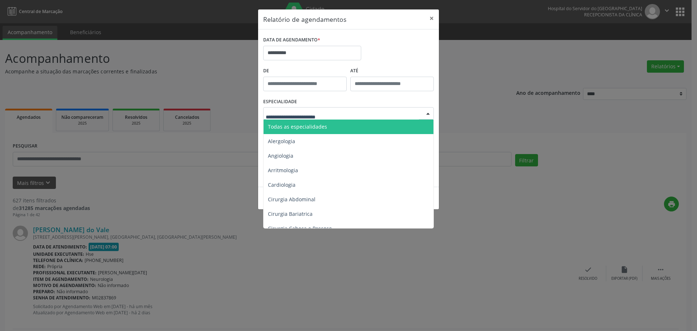  What do you see at coordinates (300, 228) in the screenshot?
I see `span: Cirurgia Cabeça e Pescoço` at bounding box center [300, 228].